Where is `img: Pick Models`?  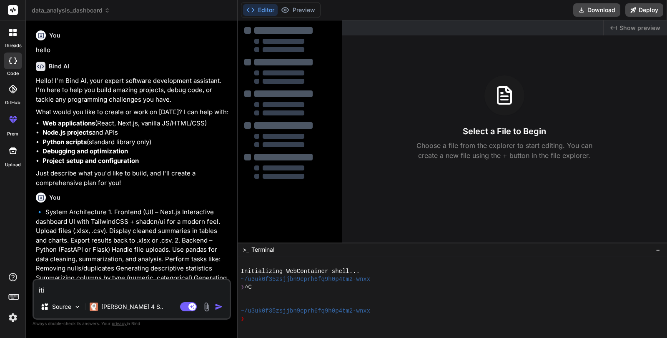
img: Pick Models is located at coordinates (77, 307).